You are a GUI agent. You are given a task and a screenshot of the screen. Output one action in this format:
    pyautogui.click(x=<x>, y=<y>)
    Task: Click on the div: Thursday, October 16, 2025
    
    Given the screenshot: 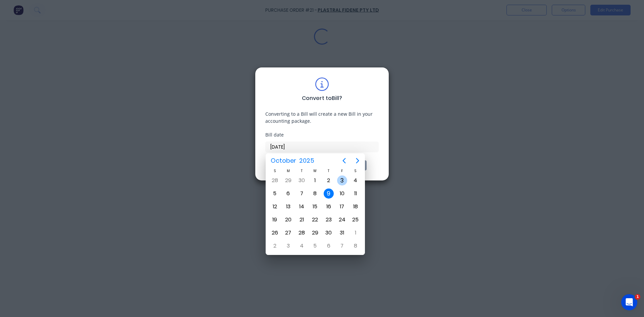 What is the action you would take?
    pyautogui.click(x=329, y=207)
    